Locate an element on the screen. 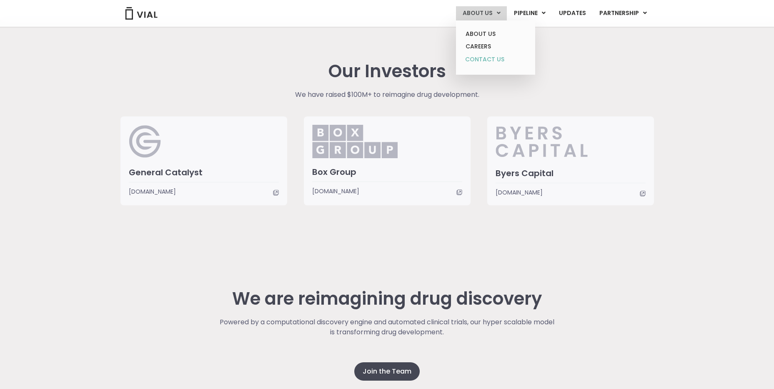 Image resolution: width=774 pixels, height=389 pixels. img: Vial Logo is located at coordinates (141, 13).